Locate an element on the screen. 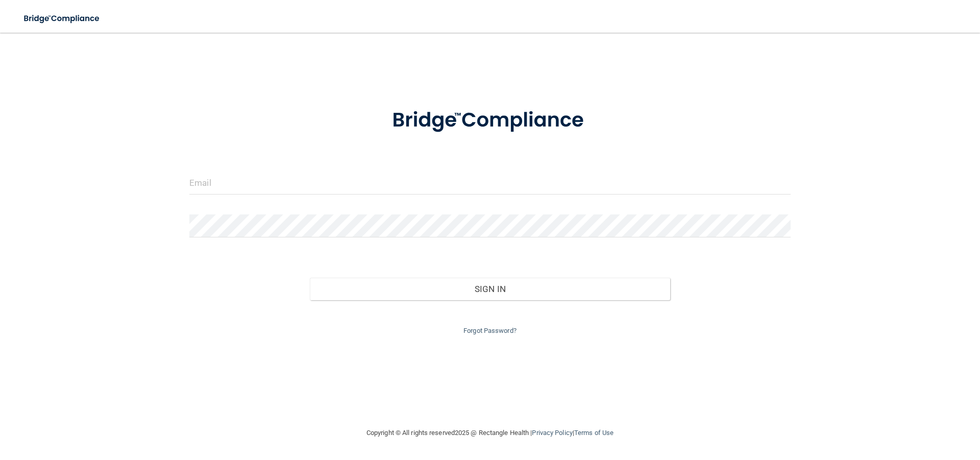  div: Copyright © All rights reserved 2025 @ Rectangle Health | | is located at coordinates (490, 433).